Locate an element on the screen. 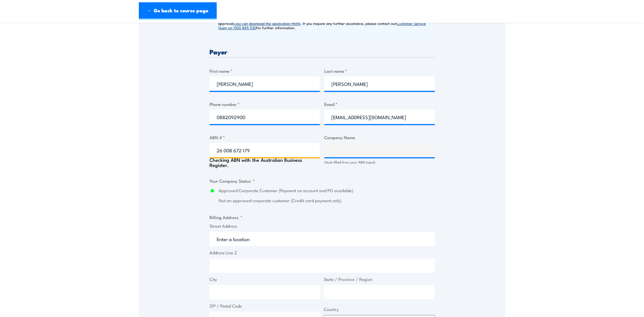  input: Enter a location is located at coordinates (322, 239).